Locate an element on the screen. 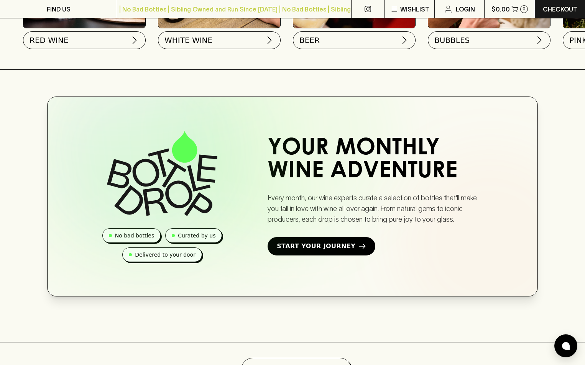 The width and height of the screenshot is (585, 365). p: 0 is located at coordinates (524, 9).